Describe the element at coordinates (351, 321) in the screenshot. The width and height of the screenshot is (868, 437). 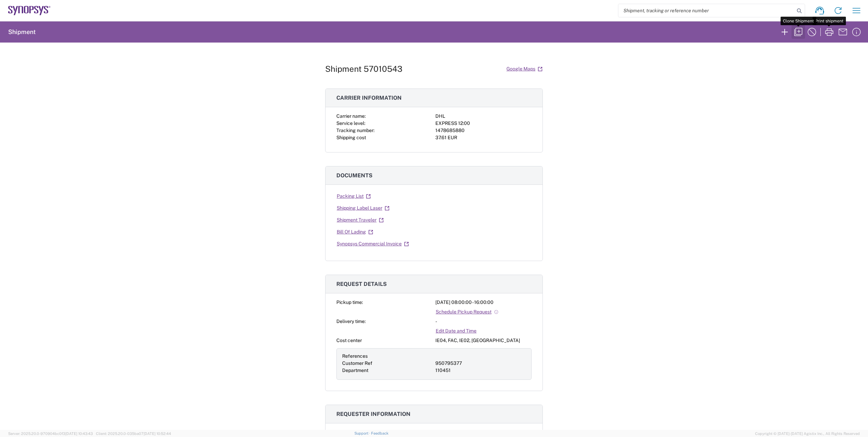
I see `span: Delivery time:` at that location.